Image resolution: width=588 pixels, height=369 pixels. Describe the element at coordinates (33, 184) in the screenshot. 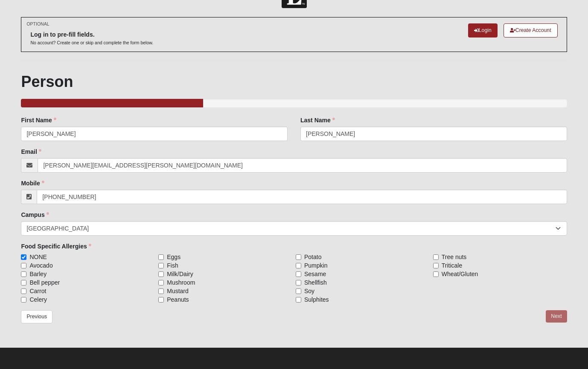

I see `label: Mobile` at that location.